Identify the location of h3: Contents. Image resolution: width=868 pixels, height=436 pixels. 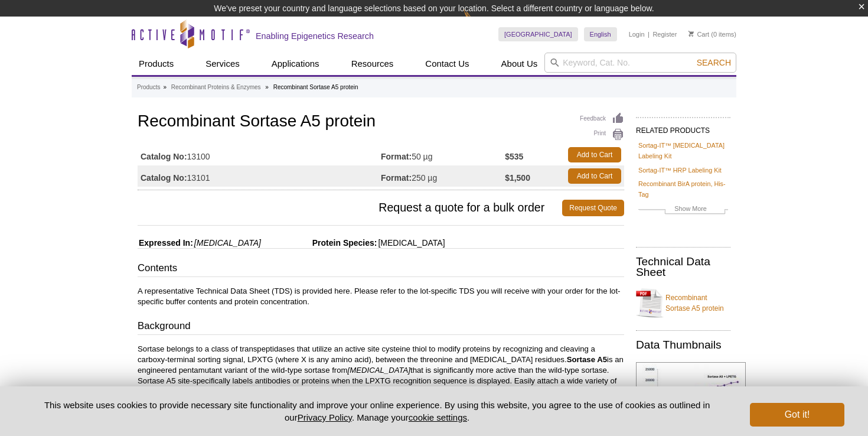
(381, 269).